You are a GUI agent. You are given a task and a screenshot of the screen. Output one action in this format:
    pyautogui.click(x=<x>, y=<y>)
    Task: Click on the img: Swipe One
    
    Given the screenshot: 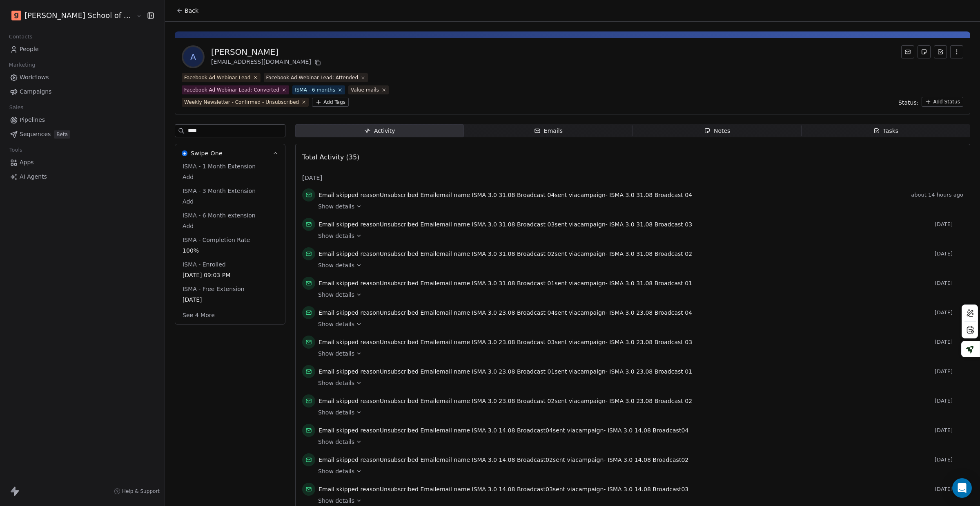 What is the action you would take?
    pyautogui.click(x=185, y=154)
    